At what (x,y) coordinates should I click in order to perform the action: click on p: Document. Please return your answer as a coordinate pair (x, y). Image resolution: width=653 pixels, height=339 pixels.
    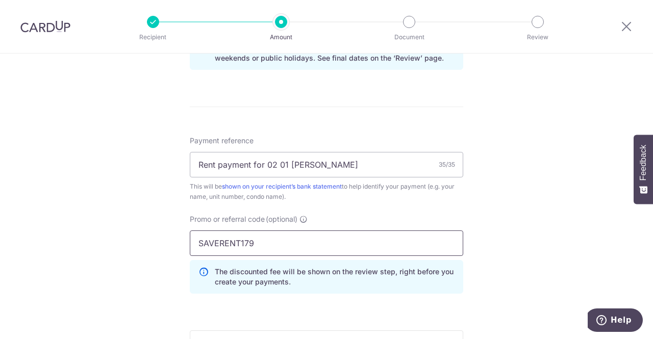
    Looking at the image, I should click on (409, 37).